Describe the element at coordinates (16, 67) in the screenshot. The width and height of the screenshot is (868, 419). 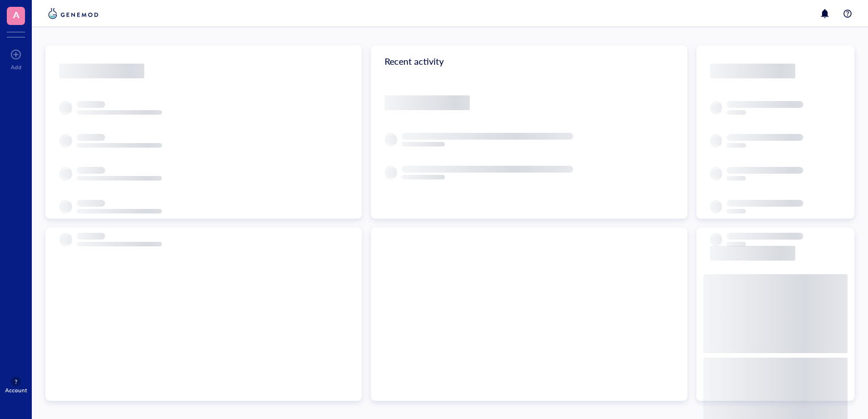
I see `div: Add` at that location.